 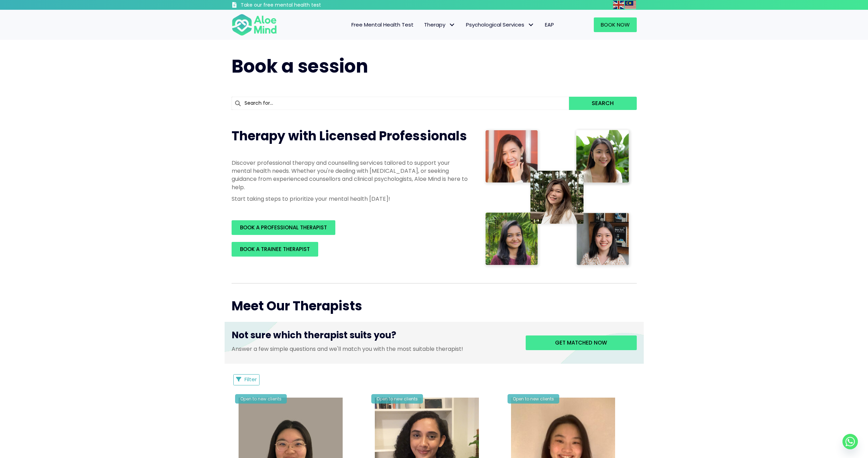 What do you see at coordinates (615, 24) in the screenshot?
I see `span: Book Now` at bounding box center [615, 24].